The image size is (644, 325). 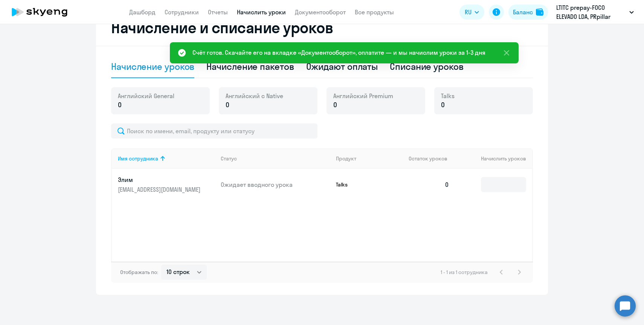 What do you see at coordinates (152, 67) in the screenshot?
I see `div: Начисление уроков` at bounding box center [152, 67].